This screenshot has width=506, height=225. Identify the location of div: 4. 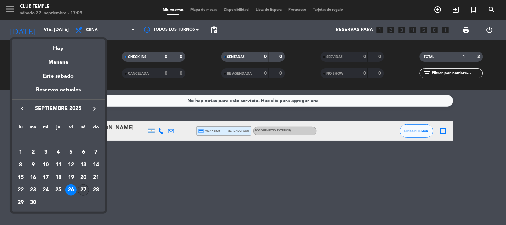
(58, 152).